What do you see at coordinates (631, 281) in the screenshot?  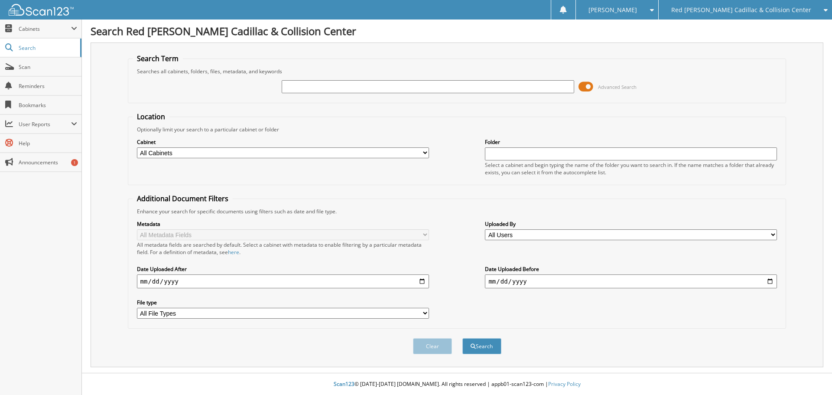 I see `input: end` at bounding box center [631, 281].